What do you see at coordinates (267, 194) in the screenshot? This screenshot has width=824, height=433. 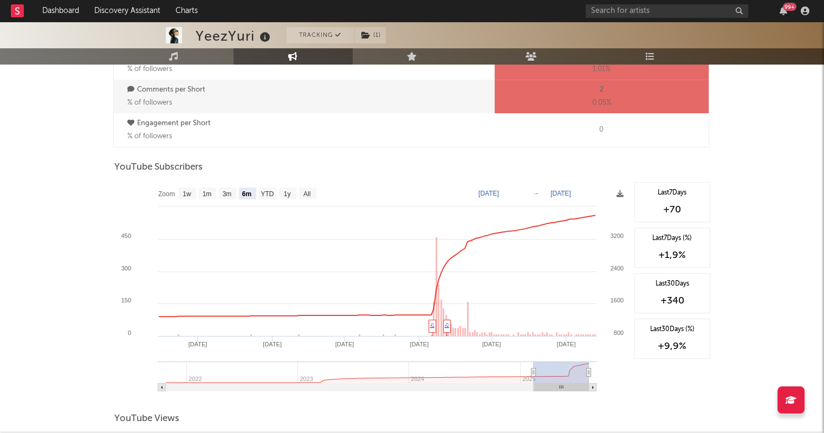 I see `text: YTD` at bounding box center [267, 194].